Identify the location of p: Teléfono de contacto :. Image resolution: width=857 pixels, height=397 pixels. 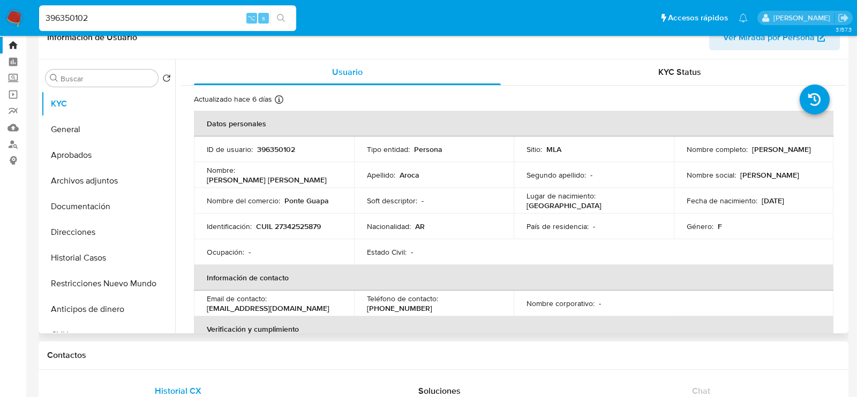
(402, 299).